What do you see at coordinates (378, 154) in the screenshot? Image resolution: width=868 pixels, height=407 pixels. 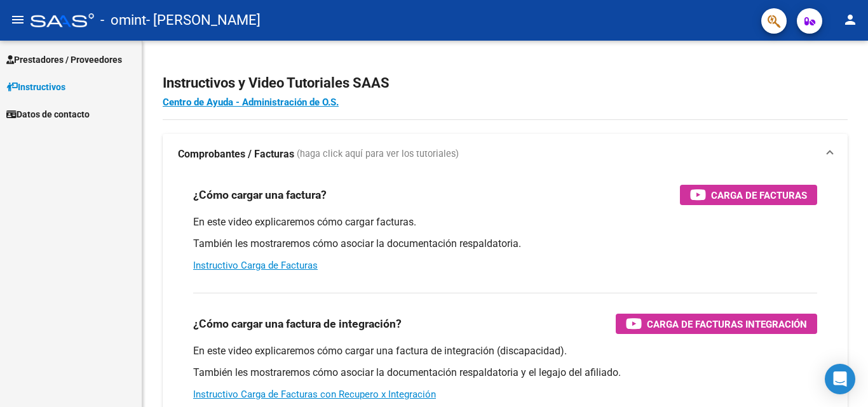 I see `span: (haga click aquí para ver los tutoriales)` at bounding box center [378, 154].